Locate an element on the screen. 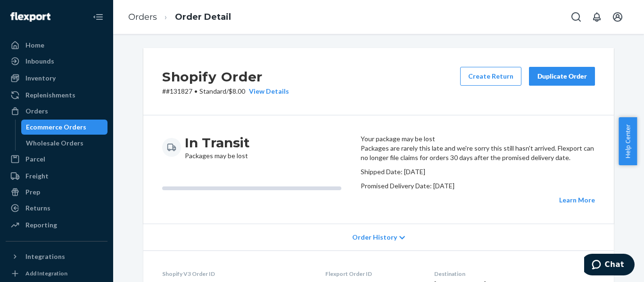 This screenshot has width=644, height=282. dt: Flexport Order ID is located at coordinates (373, 274).